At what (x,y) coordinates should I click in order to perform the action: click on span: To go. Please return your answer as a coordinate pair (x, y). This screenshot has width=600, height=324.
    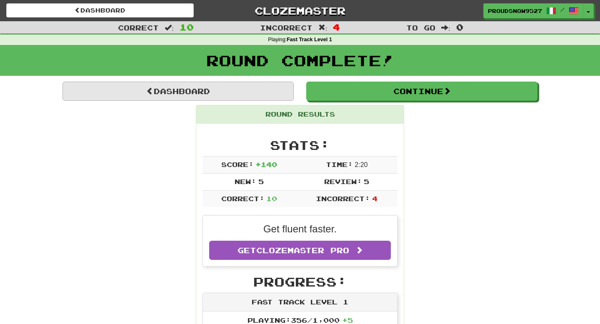
    Looking at the image, I should click on (421, 27).